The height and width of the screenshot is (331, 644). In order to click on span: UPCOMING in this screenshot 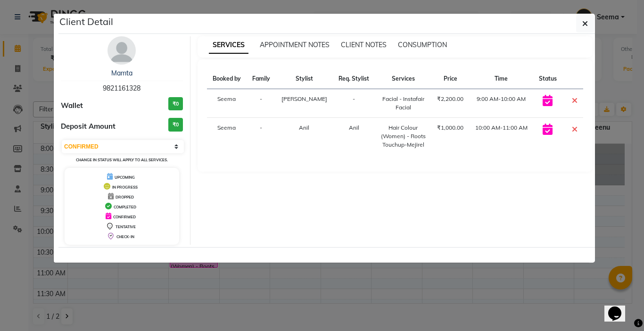, I will do `click(124, 177)`.